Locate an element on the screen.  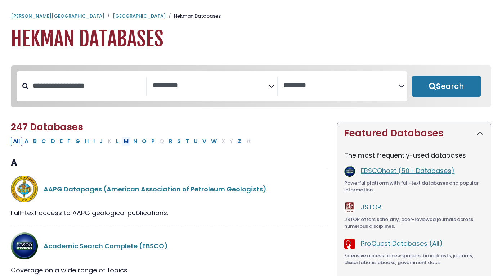
button: Filter Results U is located at coordinates (196, 142).